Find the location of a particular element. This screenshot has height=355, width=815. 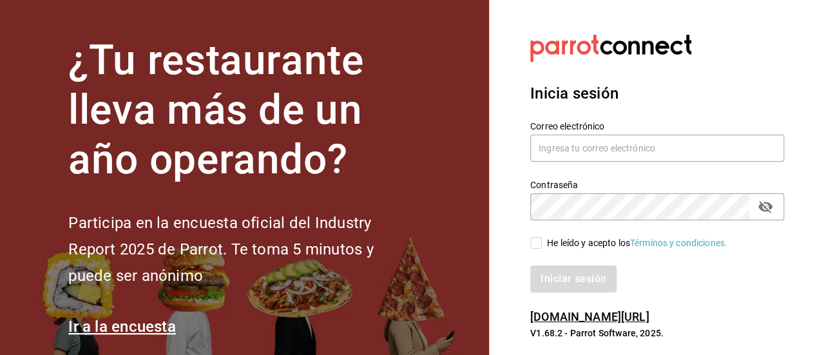

button: passwordField is located at coordinates (765, 207).